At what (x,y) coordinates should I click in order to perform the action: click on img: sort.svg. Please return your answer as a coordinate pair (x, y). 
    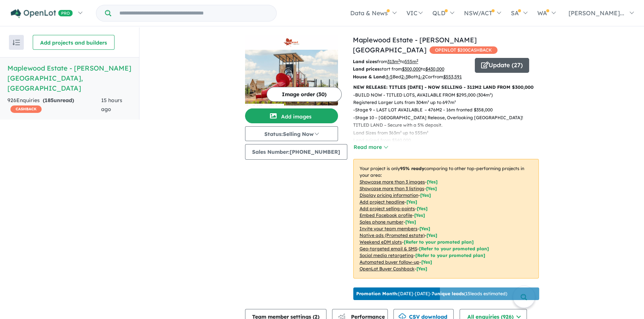
    Looking at the image, I should click on (16, 43).